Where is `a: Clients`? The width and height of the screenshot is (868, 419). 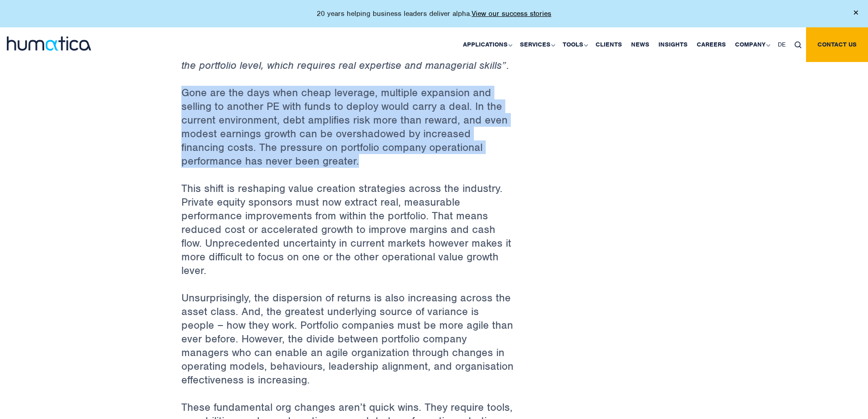 a: Clients is located at coordinates (609, 45).